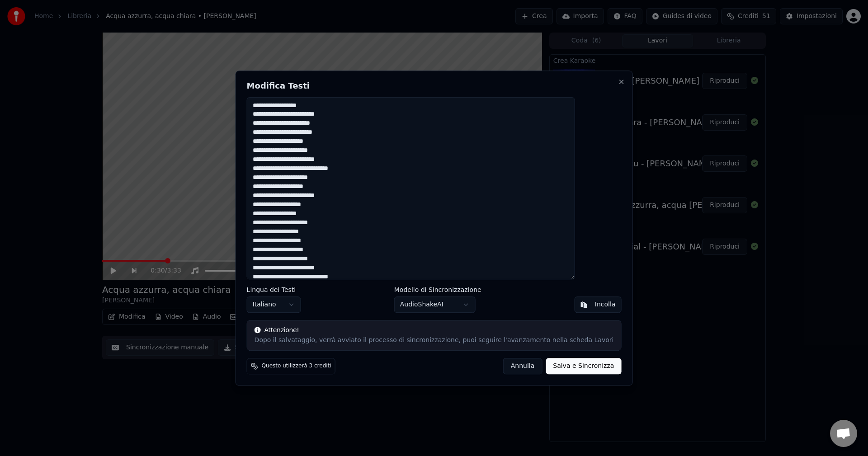  What do you see at coordinates (606, 305) in the screenshot?
I see `div: Incolla` at bounding box center [606, 305].